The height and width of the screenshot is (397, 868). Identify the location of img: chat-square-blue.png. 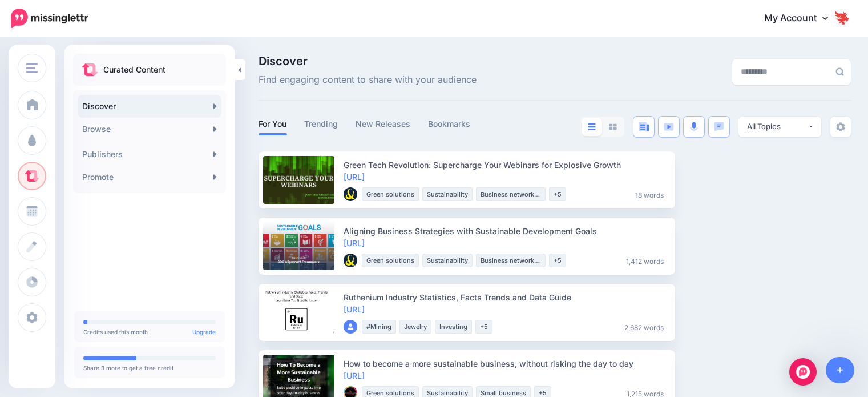
(719, 126).